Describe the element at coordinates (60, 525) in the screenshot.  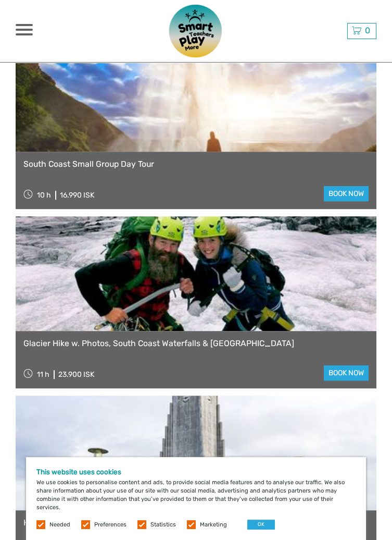
I see `label: Needed` at that location.